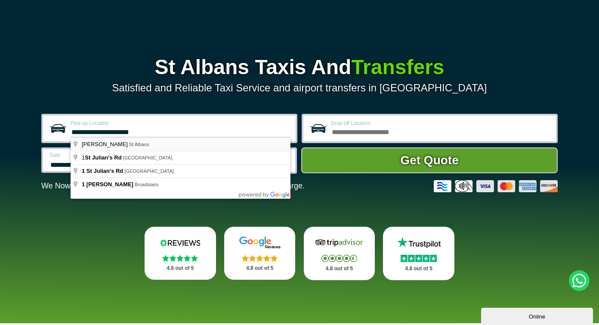  I want to click on img: Tripadvisor, so click(339, 242).